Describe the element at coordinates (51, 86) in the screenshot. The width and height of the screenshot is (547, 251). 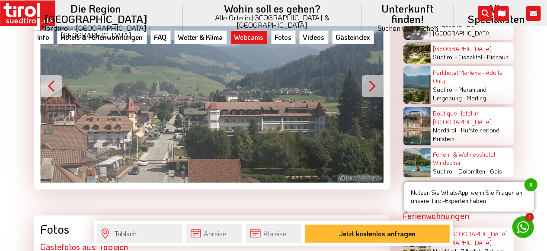
I see `button: Previous` at that location.